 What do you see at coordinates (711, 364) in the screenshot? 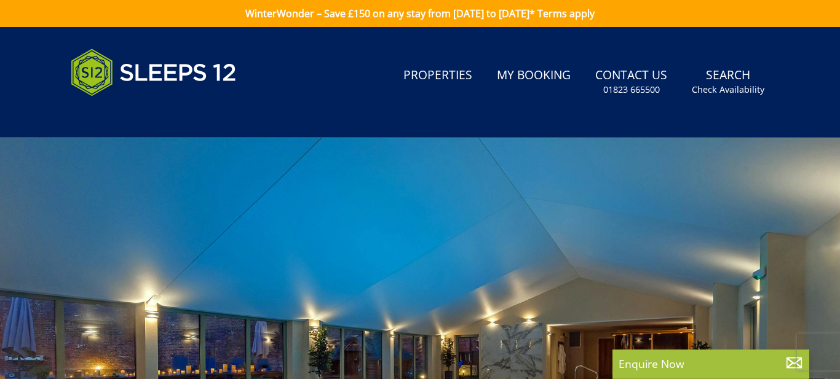
I see `p: Enquire Now` at bounding box center [711, 364].